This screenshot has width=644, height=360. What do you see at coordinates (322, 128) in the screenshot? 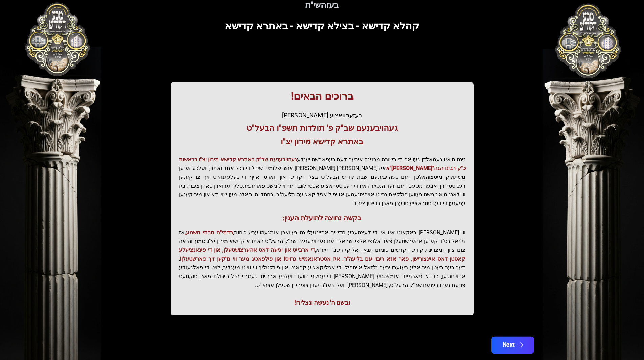
I see `h3: געהויבענעם שב"ק פ' תולדות תשפ"ו הבעל"ט` at bounding box center [322, 128].